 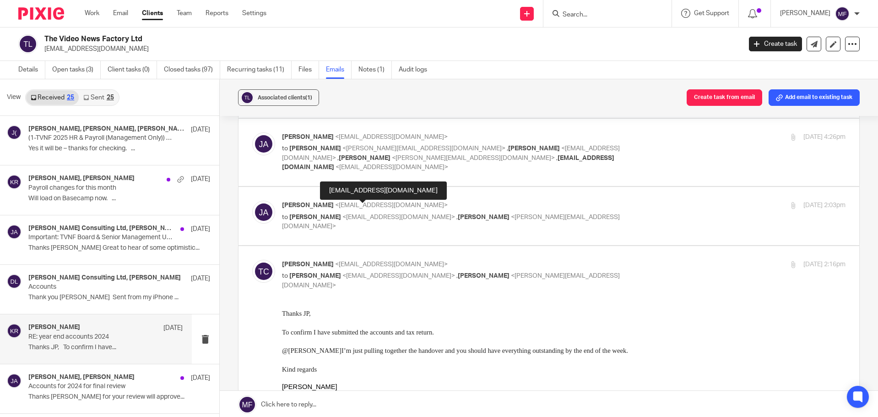 What do you see at coordinates (14, 97) in the screenshot?
I see `span: View` at bounding box center [14, 97].